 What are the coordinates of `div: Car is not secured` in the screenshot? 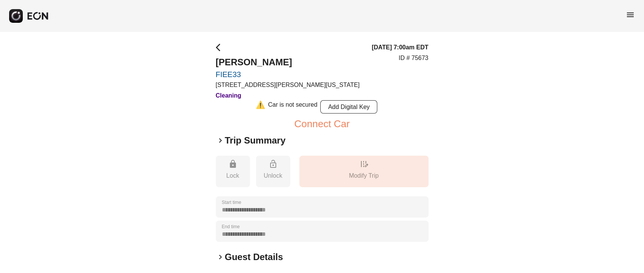 It's located at (293, 107).